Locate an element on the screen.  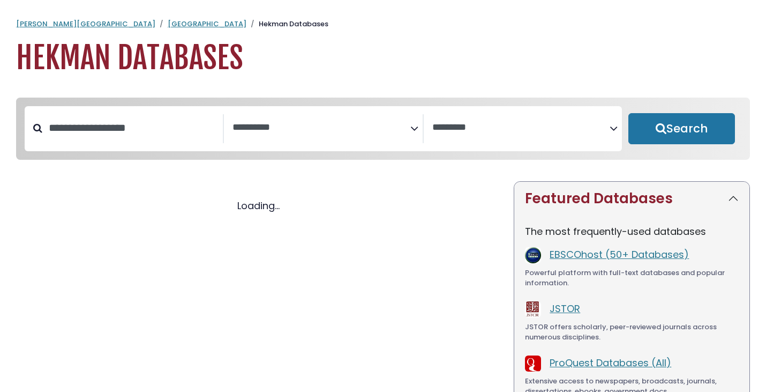
p: The most frequently-used databases is located at coordinates (632, 231).